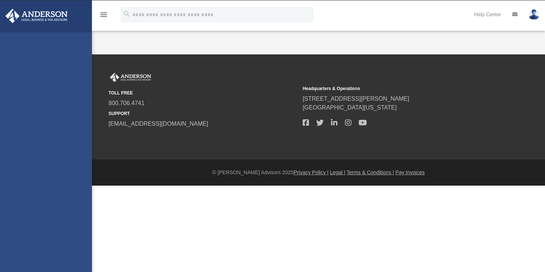 The image size is (545, 272). What do you see at coordinates (534, 14) in the screenshot?
I see `img: User Pic` at bounding box center [534, 14].